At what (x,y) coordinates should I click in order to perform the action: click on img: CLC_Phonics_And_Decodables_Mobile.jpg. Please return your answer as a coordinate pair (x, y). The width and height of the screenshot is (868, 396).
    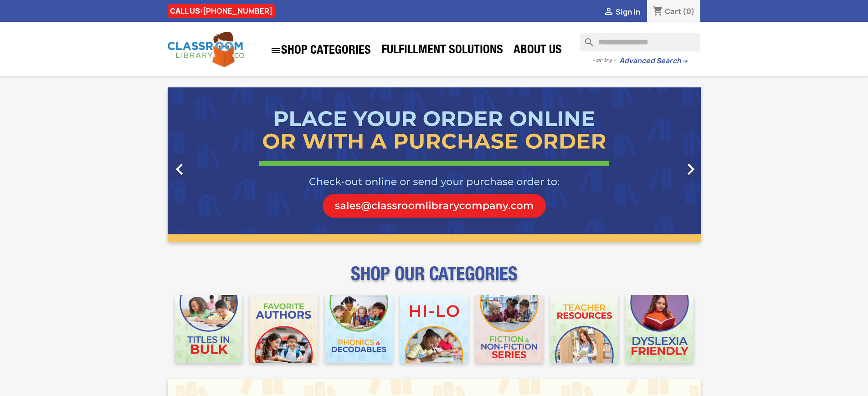
    Looking at the image, I should click on (358, 328).